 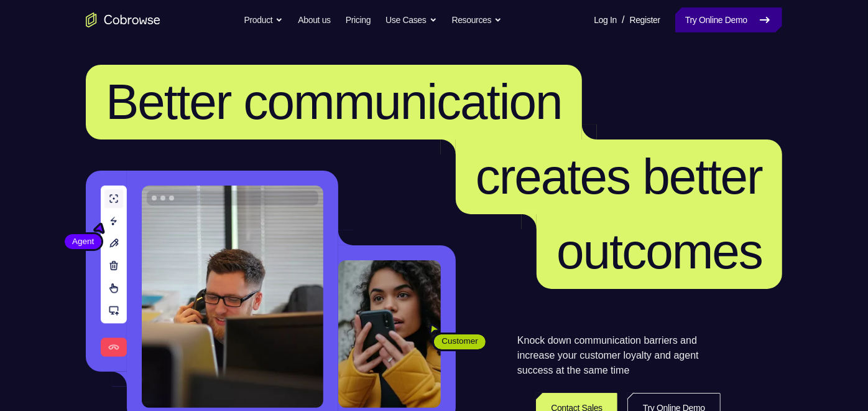 I want to click on img: A customer support agent talking on the phone, so click(x=233, y=296).